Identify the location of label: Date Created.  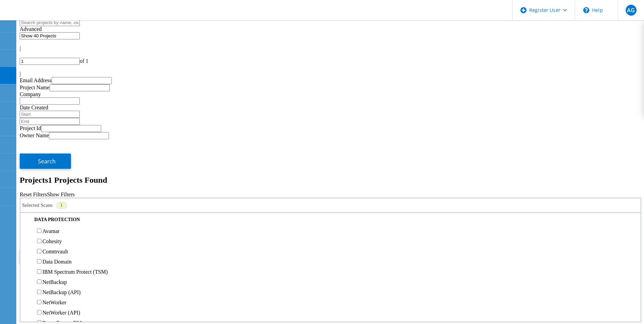
(34, 107).